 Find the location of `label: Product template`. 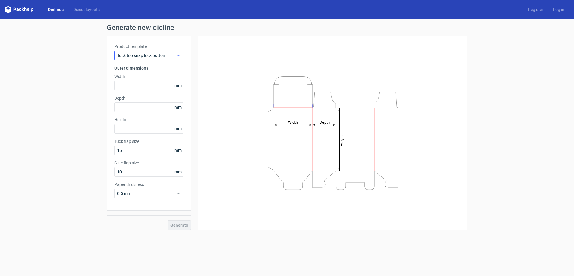

label: Product template is located at coordinates (149, 47).